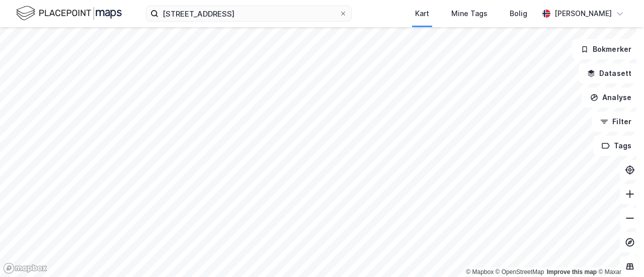 The width and height of the screenshot is (644, 277). I want to click on button: Bokmerker, so click(605, 49).